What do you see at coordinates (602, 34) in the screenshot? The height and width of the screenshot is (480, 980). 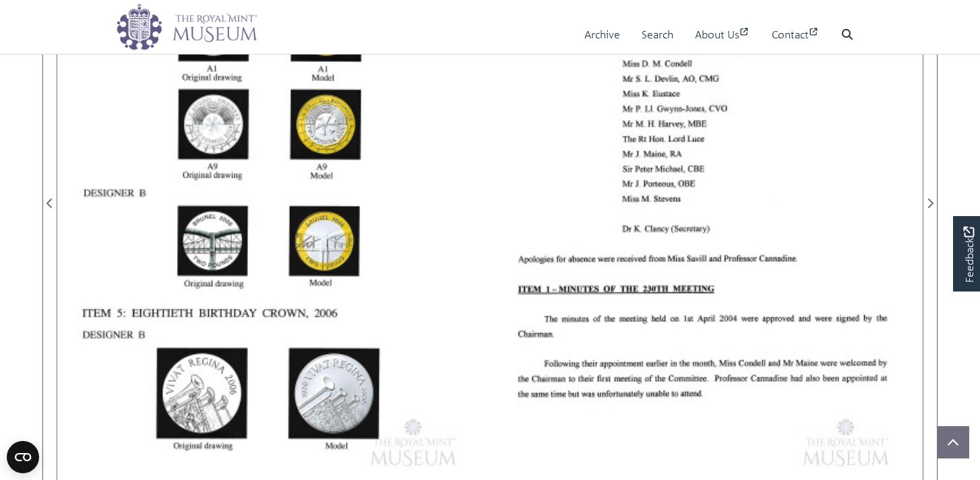 I see `a: Archive` at bounding box center [602, 34].